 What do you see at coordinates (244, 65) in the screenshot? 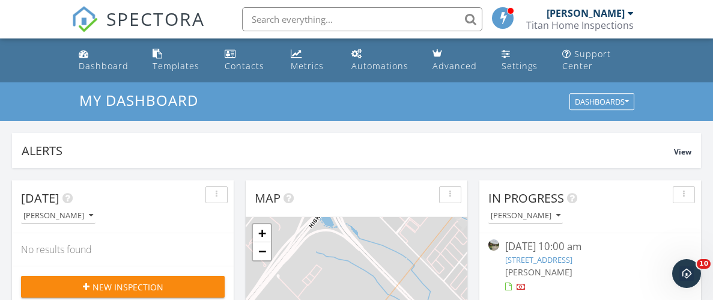
I see `div: Contacts` at bounding box center [244, 65].